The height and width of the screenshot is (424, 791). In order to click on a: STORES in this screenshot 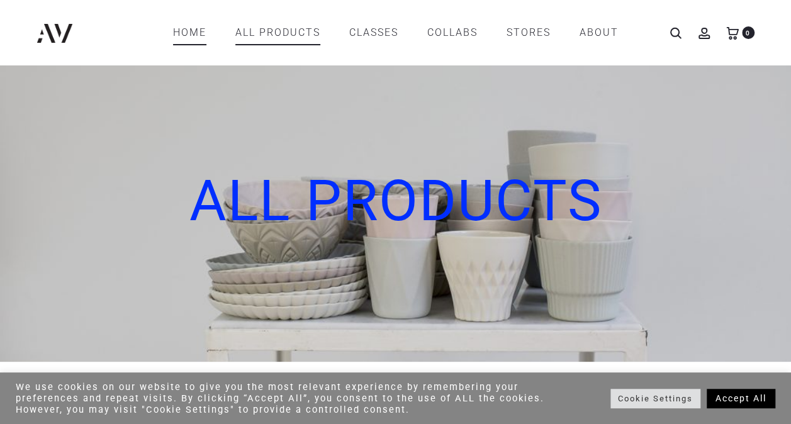, I will do `click(529, 33)`.